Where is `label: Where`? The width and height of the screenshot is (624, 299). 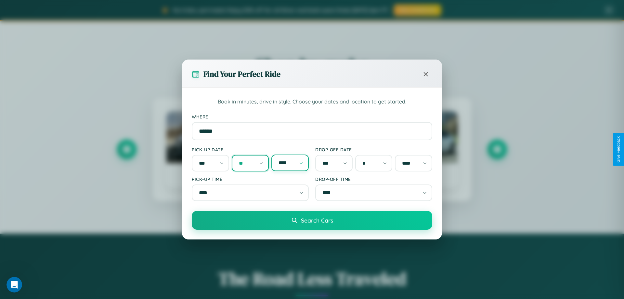
label: Where is located at coordinates (312, 116).